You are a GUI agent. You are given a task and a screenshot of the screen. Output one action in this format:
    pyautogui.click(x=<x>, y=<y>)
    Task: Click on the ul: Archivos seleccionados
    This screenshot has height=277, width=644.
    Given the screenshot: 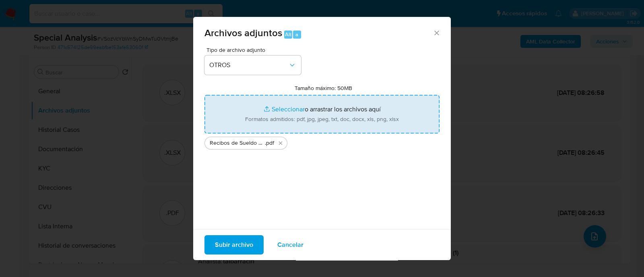 What is the action you would take?
    pyautogui.click(x=322, y=141)
    